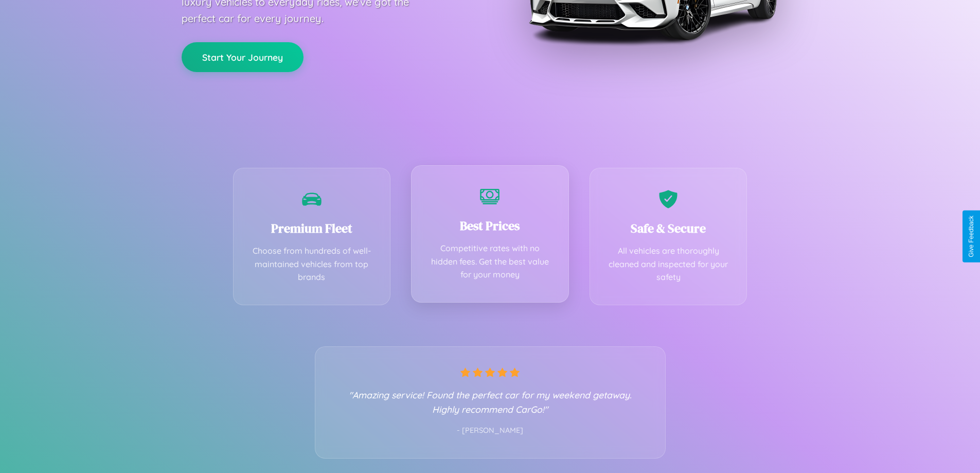 The height and width of the screenshot is (473, 980). Describe the element at coordinates (489, 262) in the screenshot. I see `p: Competitive rates with no hidden fees. Get the best value for your money` at that location.